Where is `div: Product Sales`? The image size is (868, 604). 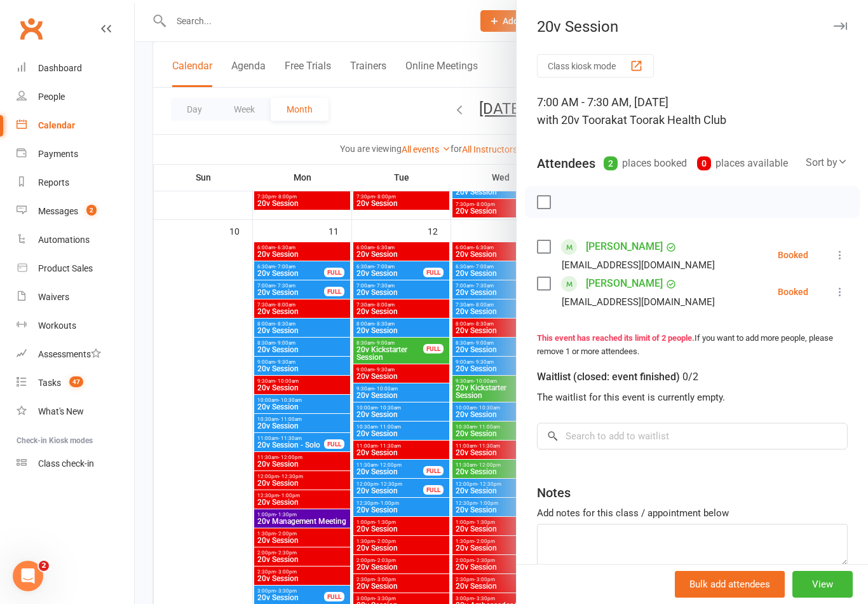 div: Product Sales is located at coordinates (65, 268).